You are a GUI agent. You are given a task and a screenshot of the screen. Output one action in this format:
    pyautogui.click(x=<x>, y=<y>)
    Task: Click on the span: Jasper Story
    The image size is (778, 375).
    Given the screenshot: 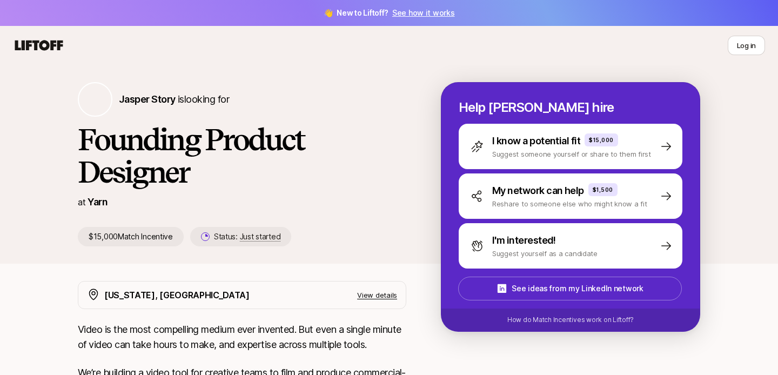 What is the action you would take?
    pyautogui.click(x=147, y=99)
    